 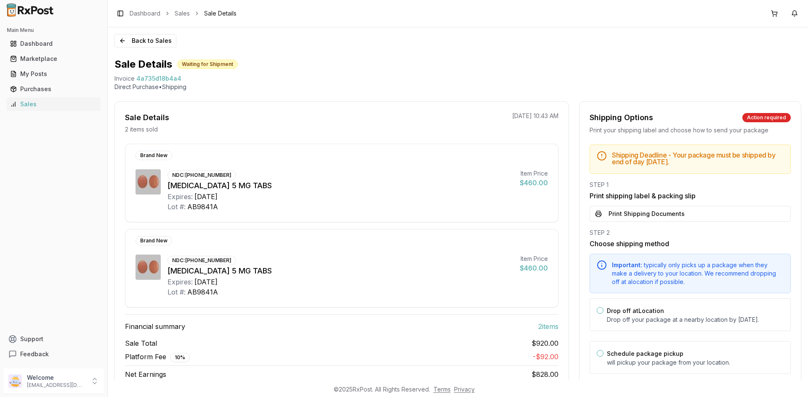 What do you see at coordinates (53, 59) in the screenshot?
I see `a: Marketplace` at bounding box center [53, 59].